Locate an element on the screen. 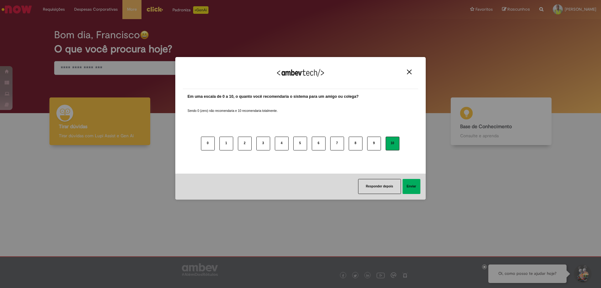  button: 4 is located at coordinates (282, 143).